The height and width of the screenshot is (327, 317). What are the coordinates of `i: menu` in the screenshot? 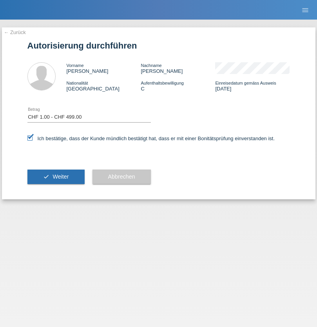 It's located at (305, 10).